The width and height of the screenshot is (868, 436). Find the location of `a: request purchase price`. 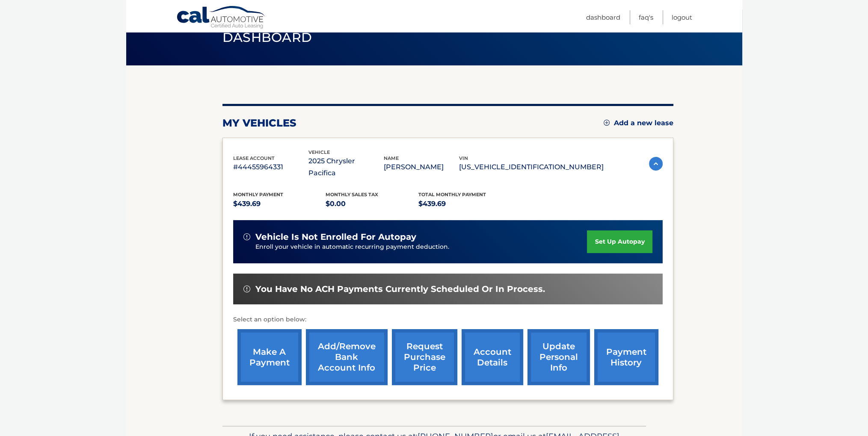

a: request purchase price is located at coordinates (424, 357).